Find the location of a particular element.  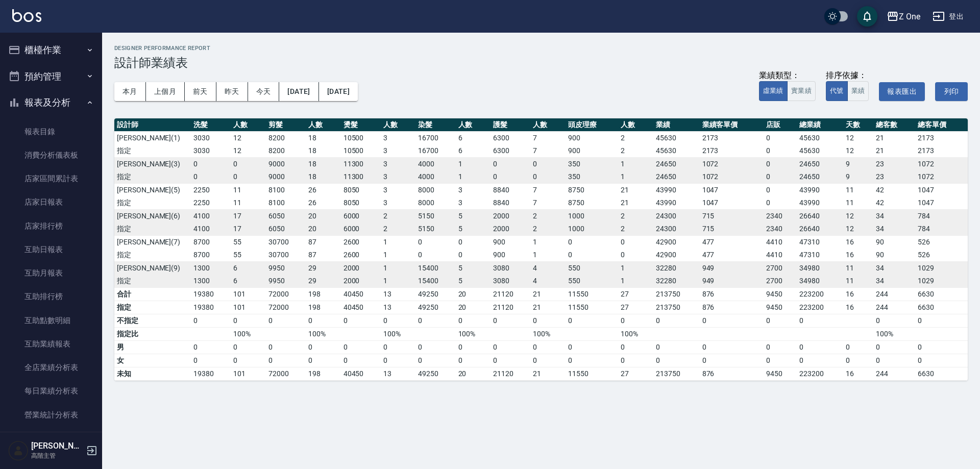

td: 715 is located at coordinates (732, 216).